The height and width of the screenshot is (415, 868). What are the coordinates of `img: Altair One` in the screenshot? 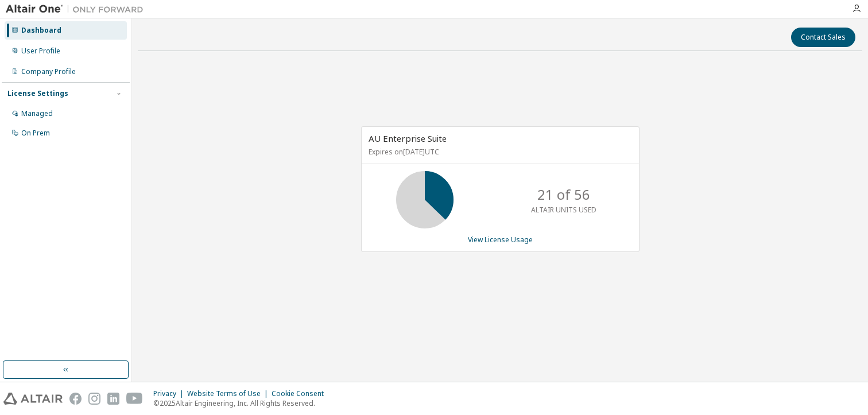 It's located at (78, 9).